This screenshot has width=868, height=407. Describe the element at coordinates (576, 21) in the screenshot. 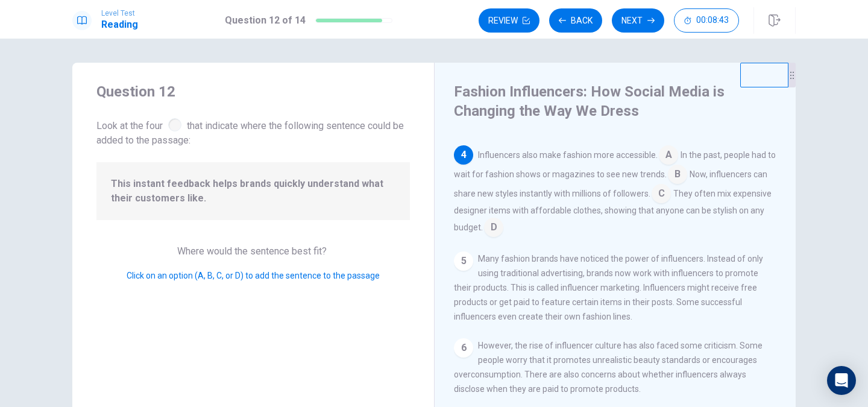

I see `button: Back` at that location.